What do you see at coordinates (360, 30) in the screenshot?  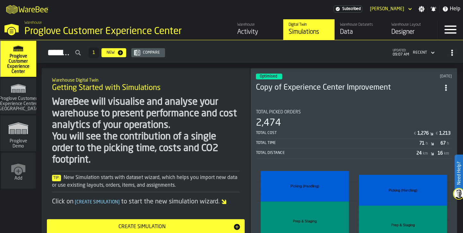 I see `a: link-to-/wh/i/ad8a128b-0962-41b6-b9c5-f48cc7973f93/data` at bounding box center [360, 30].